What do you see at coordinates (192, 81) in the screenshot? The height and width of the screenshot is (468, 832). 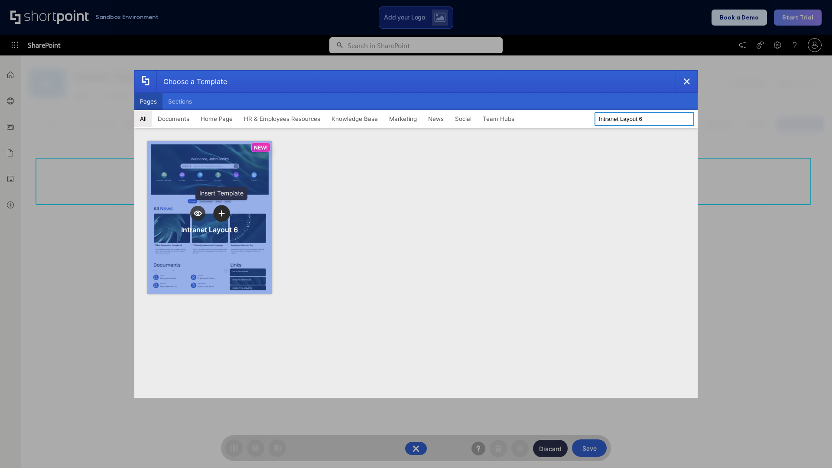 I see `div: Choose a Template` at bounding box center [192, 81].